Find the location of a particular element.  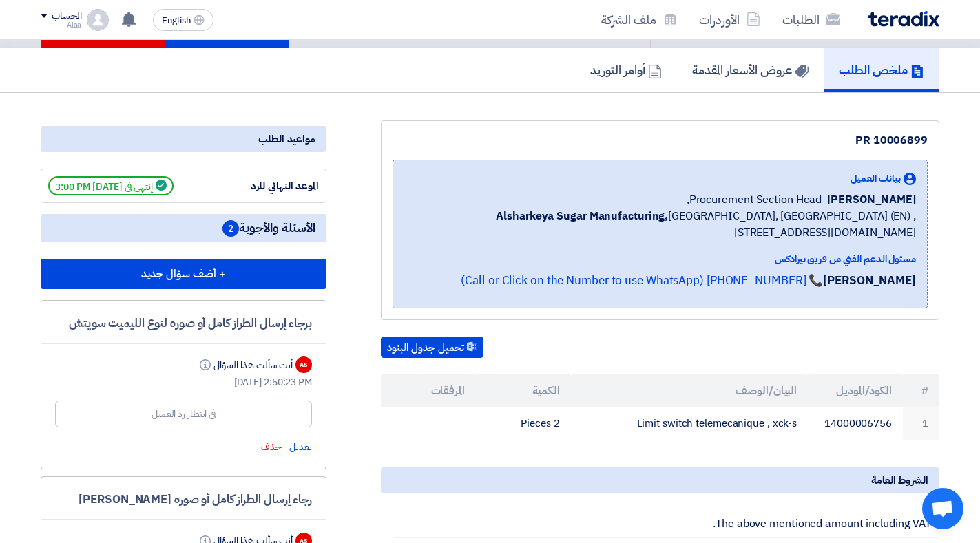

h5: عروض الأسعار المقدمة is located at coordinates (750, 69).